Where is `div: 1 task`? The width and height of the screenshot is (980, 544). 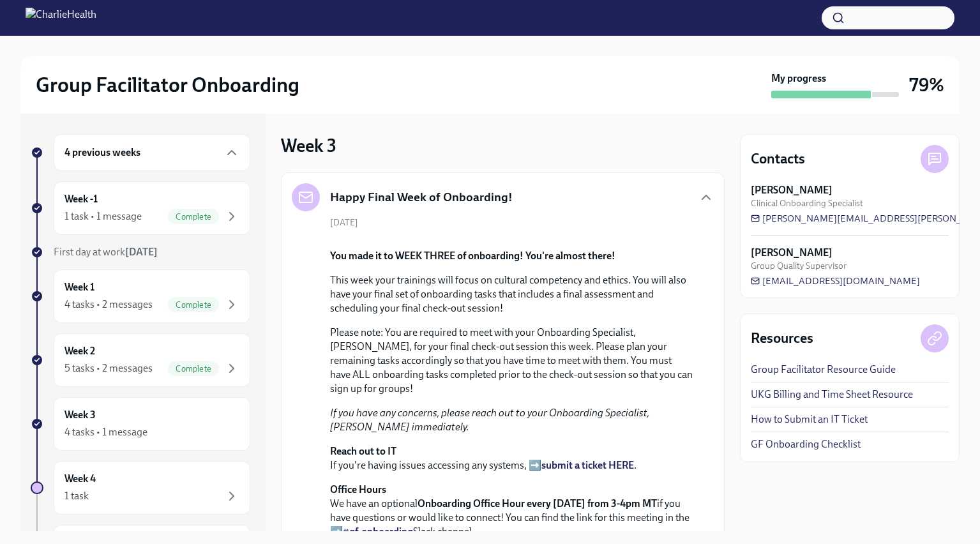 div: 1 task is located at coordinates (77, 496).